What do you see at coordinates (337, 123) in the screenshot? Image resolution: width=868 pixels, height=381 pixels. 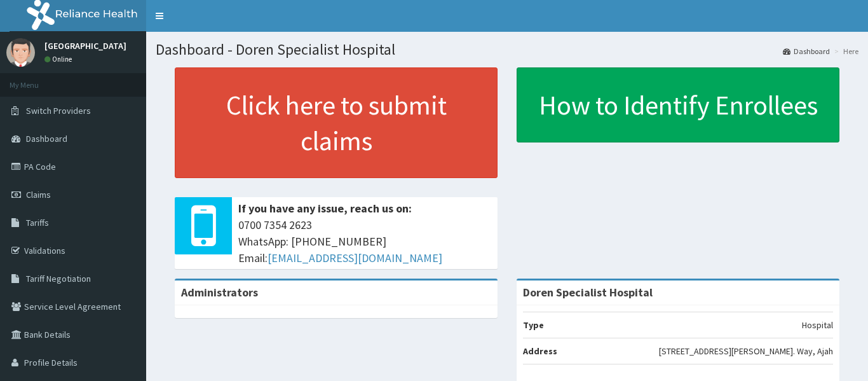 I see `a: Click here to submit claims` at bounding box center [337, 123].